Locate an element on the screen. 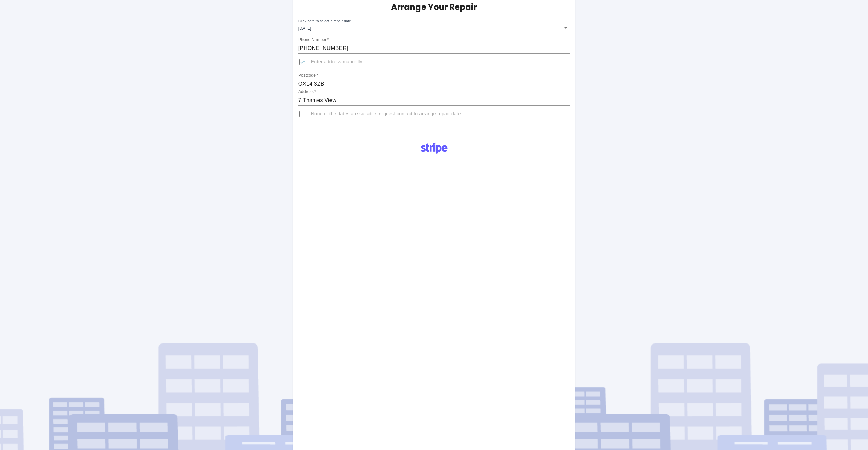 The width and height of the screenshot is (868, 450). label: Phone Number is located at coordinates (314, 40).